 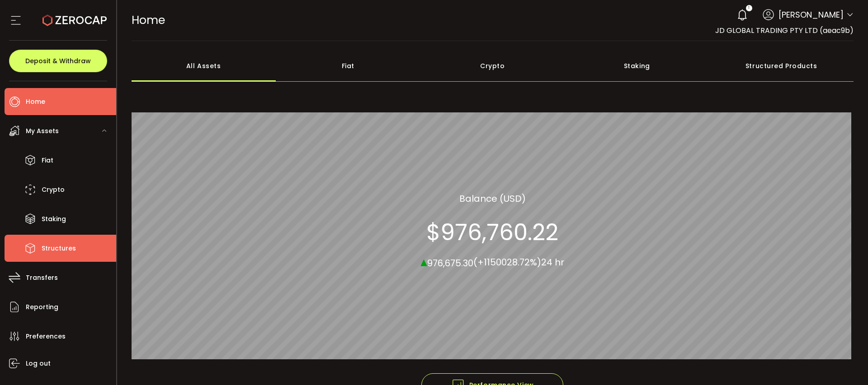 What do you see at coordinates (781, 66) in the screenshot?
I see `div: Structured Products` at bounding box center [781, 66].